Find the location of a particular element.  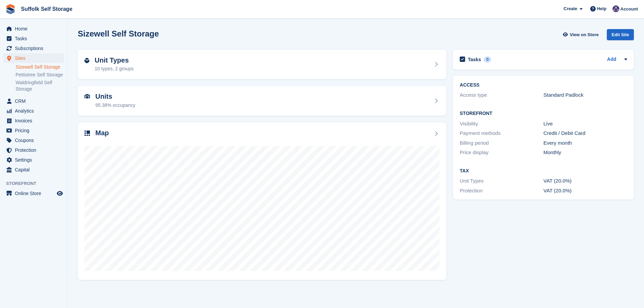

h2: Storefront is located at coordinates (543, 114).